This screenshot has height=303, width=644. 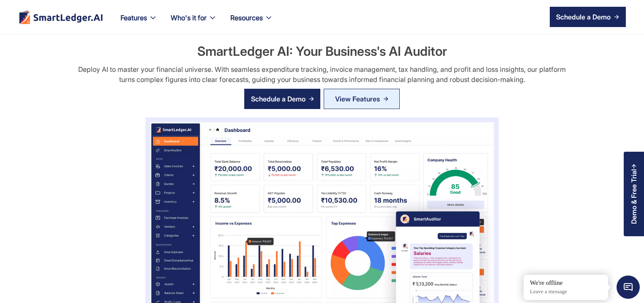 What do you see at coordinates (61, 17) in the screenshot?
I see `img: footer logo` at bounding box center [61, 17].